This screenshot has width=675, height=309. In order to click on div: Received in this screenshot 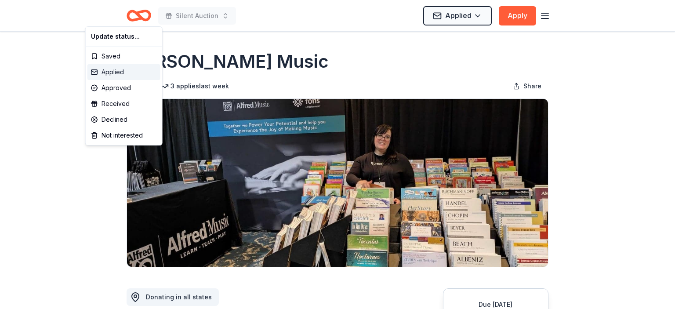, I will do `click(124, 104)`.